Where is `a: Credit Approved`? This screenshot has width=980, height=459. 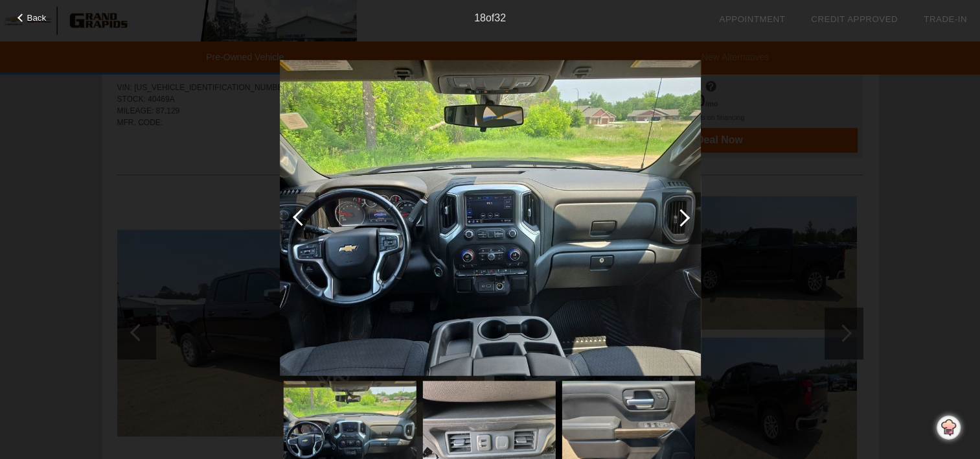 a: Credit Approved is located at coordinates (854, 19).